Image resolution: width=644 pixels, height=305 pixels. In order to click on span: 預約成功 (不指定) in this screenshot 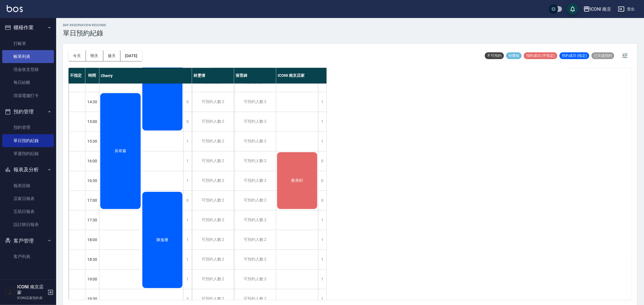, I will do `click(541, 55)`.